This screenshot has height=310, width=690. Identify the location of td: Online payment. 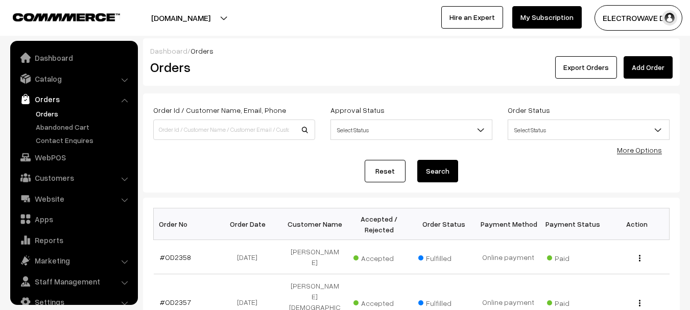
(508, 257).